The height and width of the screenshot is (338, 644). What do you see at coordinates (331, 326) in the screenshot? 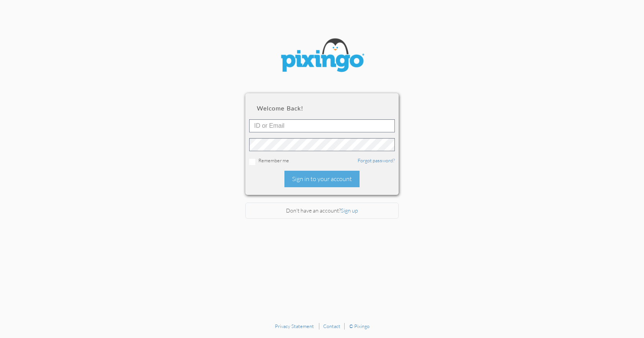
I see `a: Contact` at bounding box center [331, 326].